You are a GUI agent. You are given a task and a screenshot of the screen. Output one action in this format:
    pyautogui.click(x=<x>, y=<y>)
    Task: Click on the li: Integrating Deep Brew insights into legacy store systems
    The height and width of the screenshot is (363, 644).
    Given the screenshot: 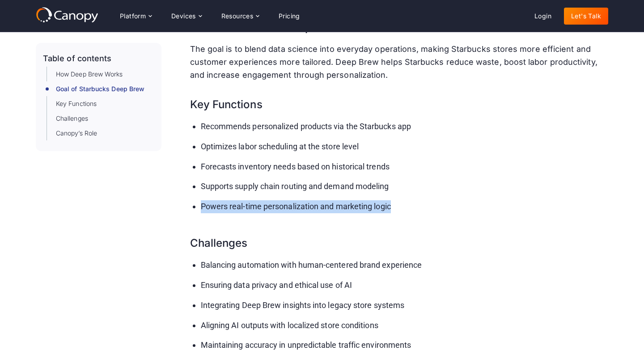 What is the action you would take?
    pyautogui.click(x=405, y=305)
    